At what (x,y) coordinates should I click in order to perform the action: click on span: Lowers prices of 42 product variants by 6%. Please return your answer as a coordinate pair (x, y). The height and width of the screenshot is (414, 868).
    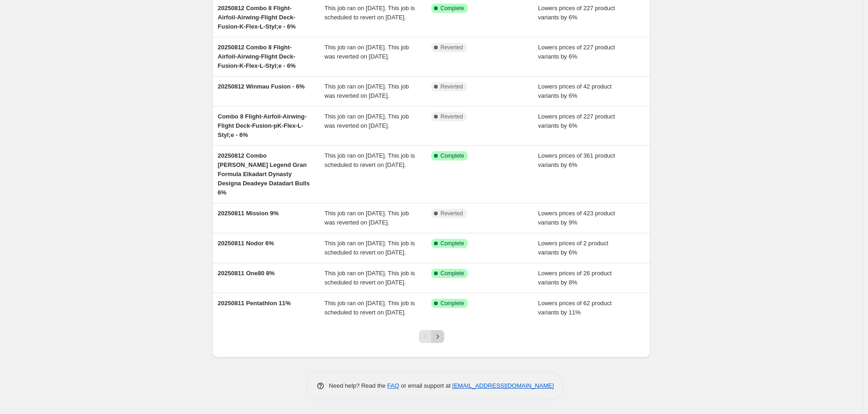
    Looking at the image, I should click on (575, 91).